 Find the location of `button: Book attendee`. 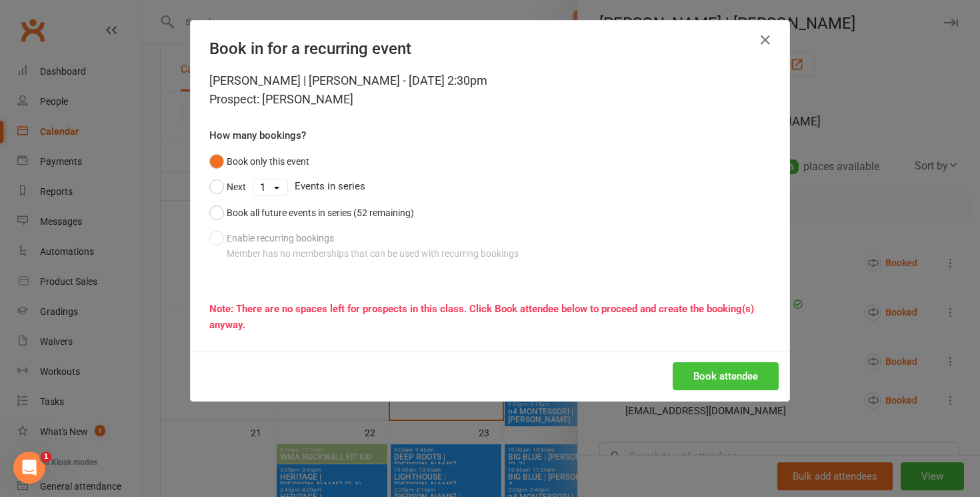

button: Book attendee is located at coordinates (726, 376).